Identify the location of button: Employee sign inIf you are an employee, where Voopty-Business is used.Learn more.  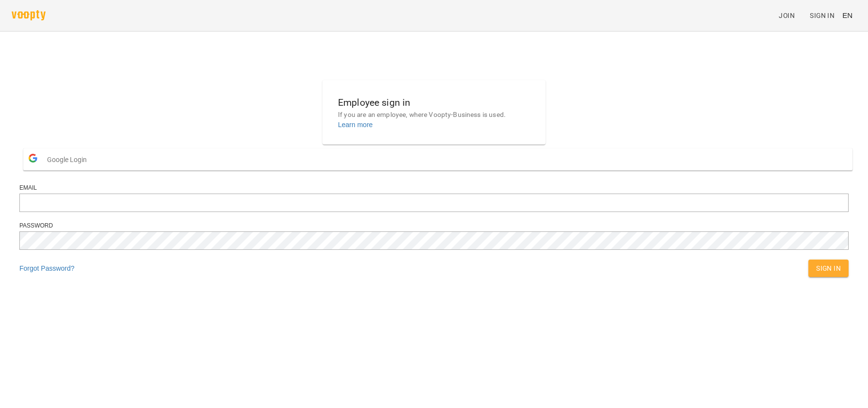
(434, 112).